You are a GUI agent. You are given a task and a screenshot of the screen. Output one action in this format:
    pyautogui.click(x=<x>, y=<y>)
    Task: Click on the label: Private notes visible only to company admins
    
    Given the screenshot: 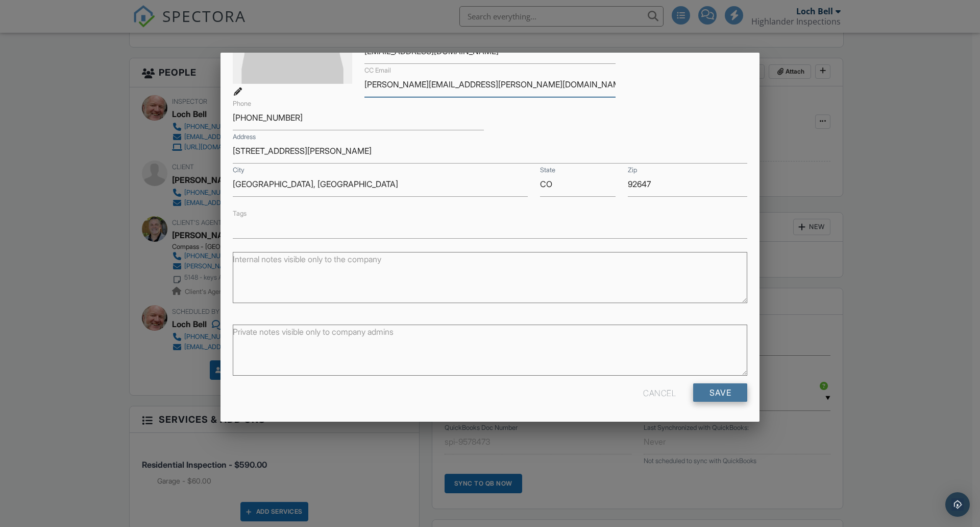 What is the action you would take?
    pyautogui.click(x=313, y=332)
    